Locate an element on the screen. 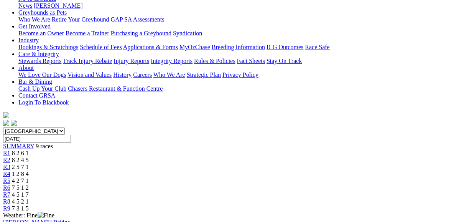  a: ICG Outcomes is located at coordinates (285, 47).